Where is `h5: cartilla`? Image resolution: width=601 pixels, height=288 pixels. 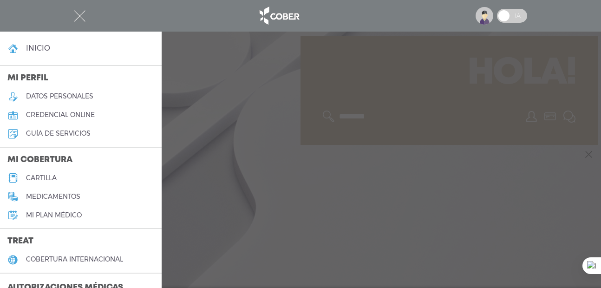 h5: cartilla is located at coordinates (41, 178).